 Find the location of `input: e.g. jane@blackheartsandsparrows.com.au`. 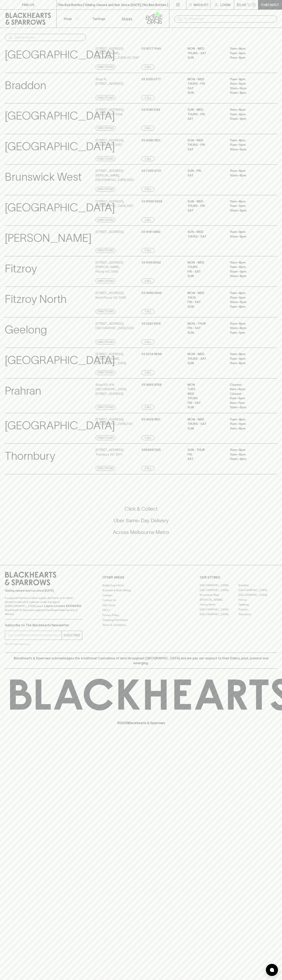

input: e.g. jane@blackheartsandsparrows.com.au is located at coordinates (35, 635).